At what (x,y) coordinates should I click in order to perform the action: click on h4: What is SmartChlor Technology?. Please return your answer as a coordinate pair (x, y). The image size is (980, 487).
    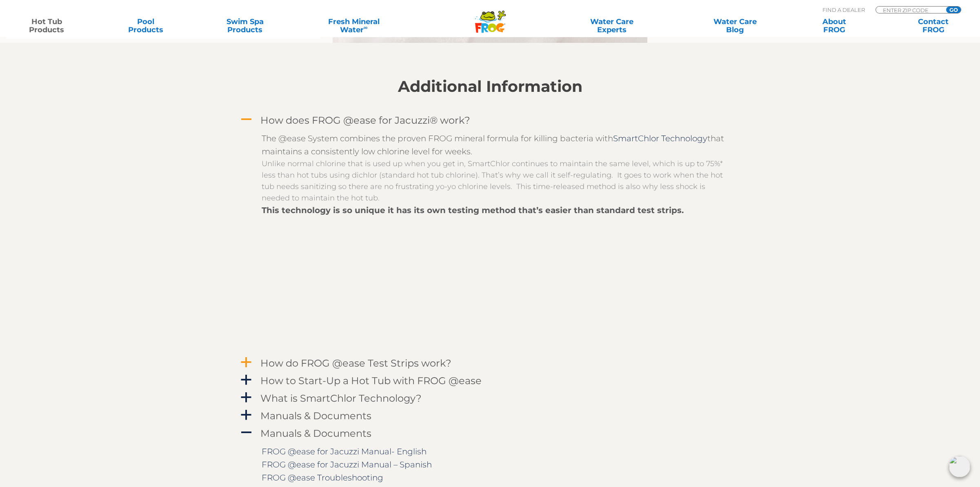
    Looking at the image, I should click on (341, 399).